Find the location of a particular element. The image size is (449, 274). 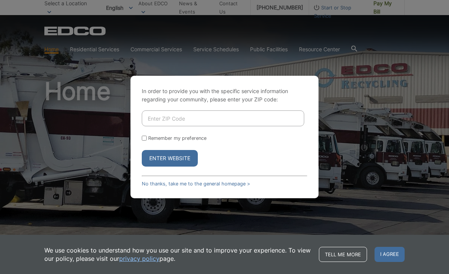

button: Enter Website is located at coordinates (170, 158).